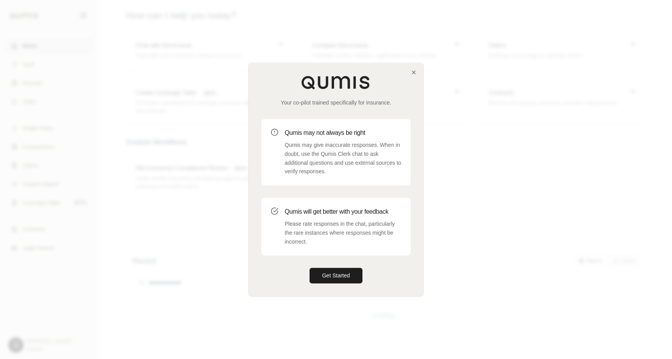  Describe the element at coordinates (343, 133) in the screenshot. I see `h3: Qumis may not always be right` at that location.